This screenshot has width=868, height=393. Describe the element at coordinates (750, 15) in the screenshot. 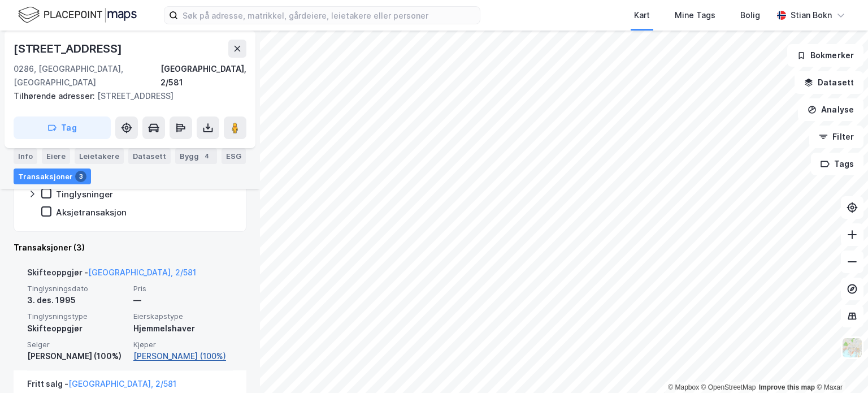

I see `div: Bolig` at that location.